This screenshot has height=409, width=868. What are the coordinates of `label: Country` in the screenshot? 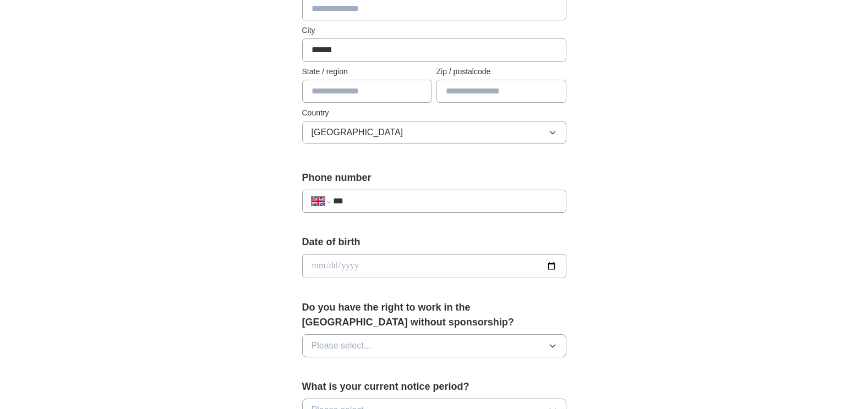 It's located at (434, 113).